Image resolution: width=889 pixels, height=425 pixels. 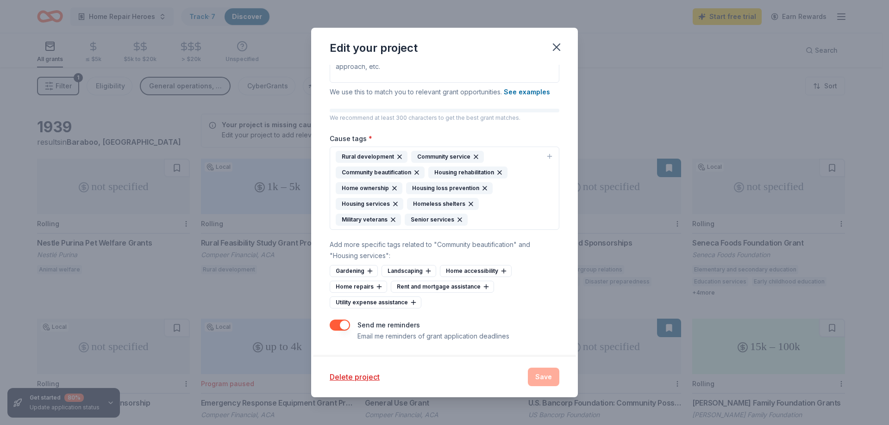 I want to click on label: Cause tags, so click(x=351, y=139).